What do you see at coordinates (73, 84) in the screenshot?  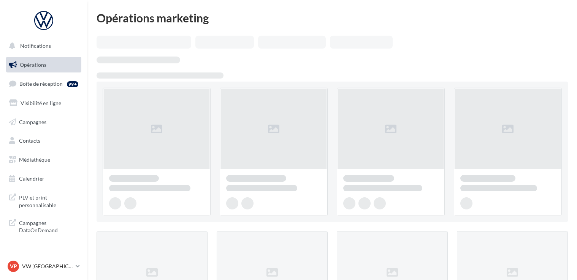 I see `div: 99+` at bounding box center [73, 84].